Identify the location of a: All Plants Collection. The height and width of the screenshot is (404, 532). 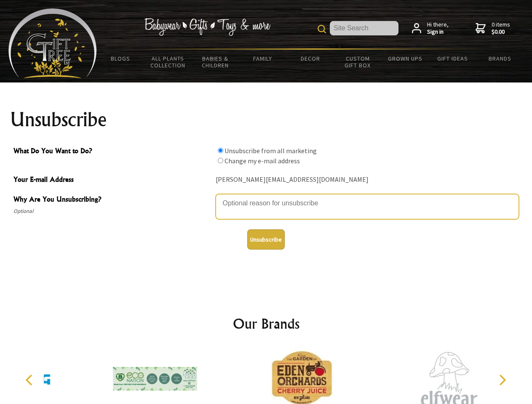
(168, 62).